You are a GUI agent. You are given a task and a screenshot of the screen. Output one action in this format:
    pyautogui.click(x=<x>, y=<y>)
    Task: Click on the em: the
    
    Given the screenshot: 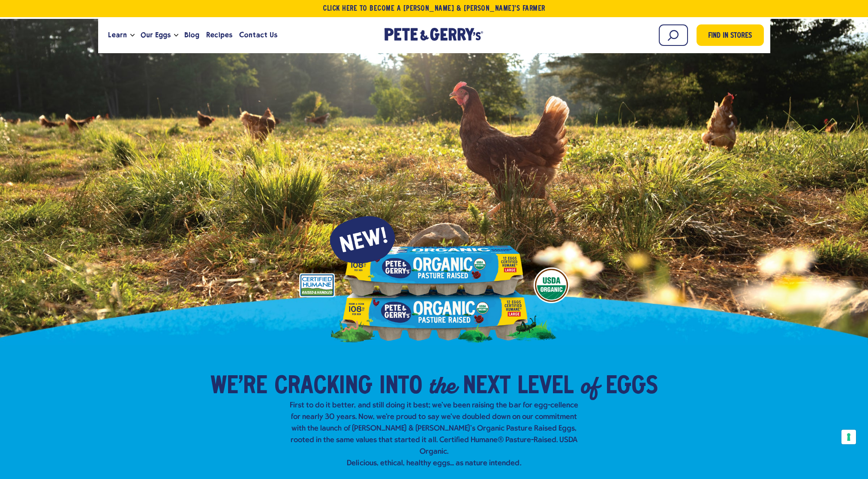 What is the action you would take?
    pyautogui.click(x=443, y=385)
    